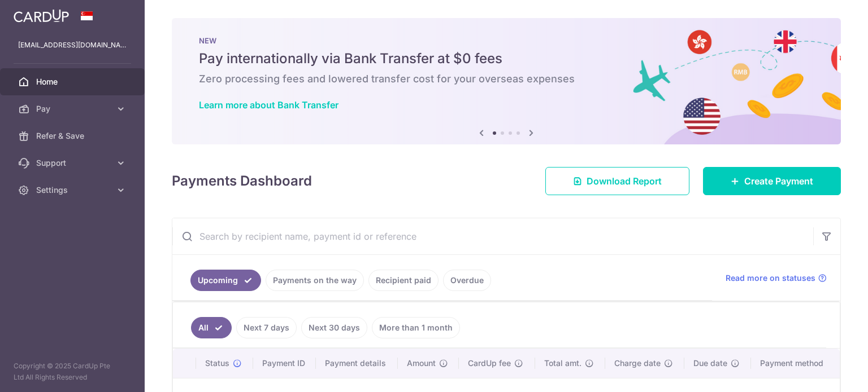 This screenshot has height=392, width=868. What do you see at coordinates (73, 163) in the screenshot?
I see `span: Support` at bounding box center [73, 163].